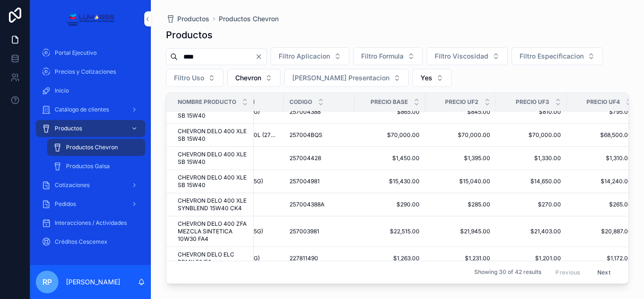  I want to click on a: $22,515.00, so click(390, 231).